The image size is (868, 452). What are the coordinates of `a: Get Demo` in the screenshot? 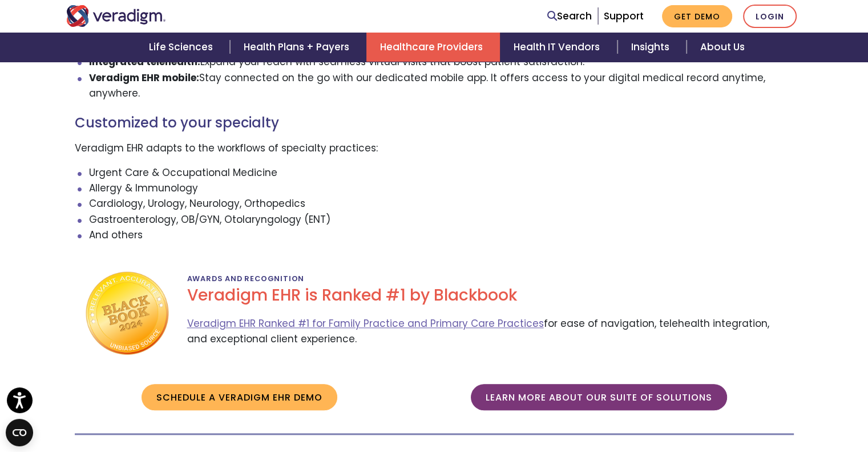 It's located at (697, 16).